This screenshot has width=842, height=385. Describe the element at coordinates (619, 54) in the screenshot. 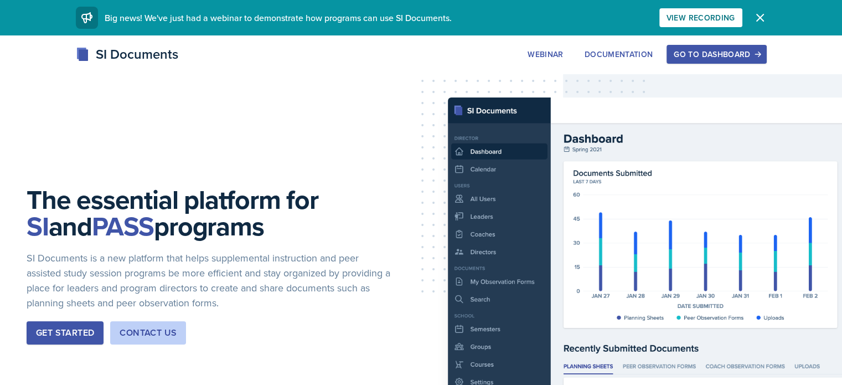

I see `div: Documentation` at that location.